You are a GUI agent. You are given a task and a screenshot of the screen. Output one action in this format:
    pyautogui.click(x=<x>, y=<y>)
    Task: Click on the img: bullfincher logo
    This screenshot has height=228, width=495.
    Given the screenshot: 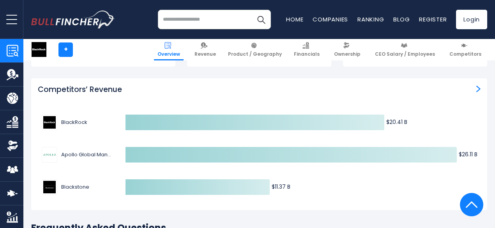 What is the action you would take?
    pyautogui.click(x=73, y=19)
    